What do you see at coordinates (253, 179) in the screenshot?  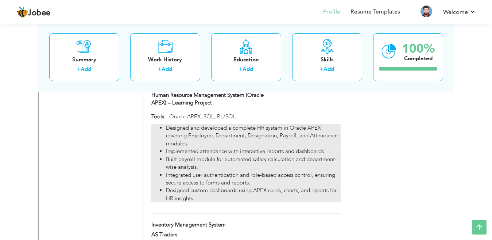 I see `li: Integrated user authentication and role-based access control, ensuring secure access to forms and...` at bounding box center [253, 179].